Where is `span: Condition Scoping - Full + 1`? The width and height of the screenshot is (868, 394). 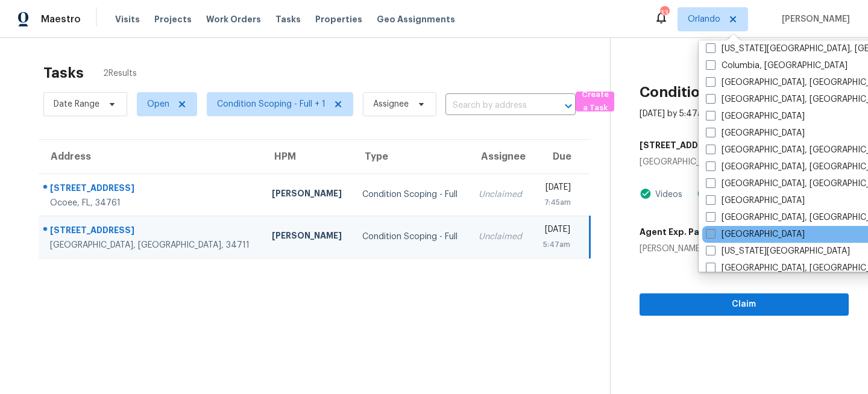
span: Condition Scoping - Full + 1 is located at coordinates (272, 104).